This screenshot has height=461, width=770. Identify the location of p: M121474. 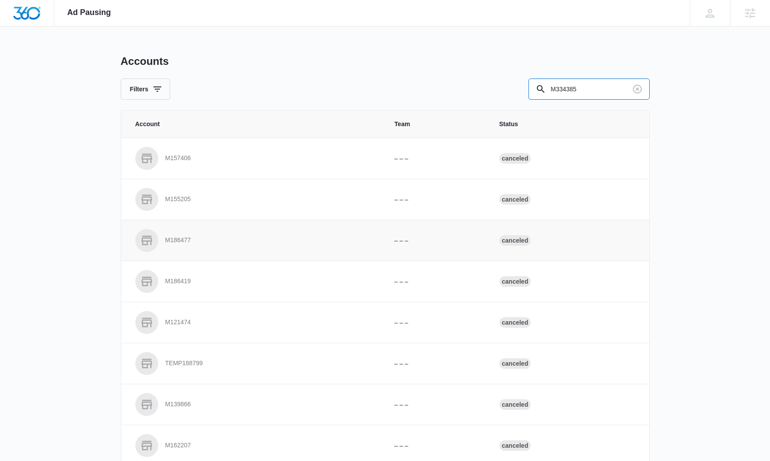
(178, 322).